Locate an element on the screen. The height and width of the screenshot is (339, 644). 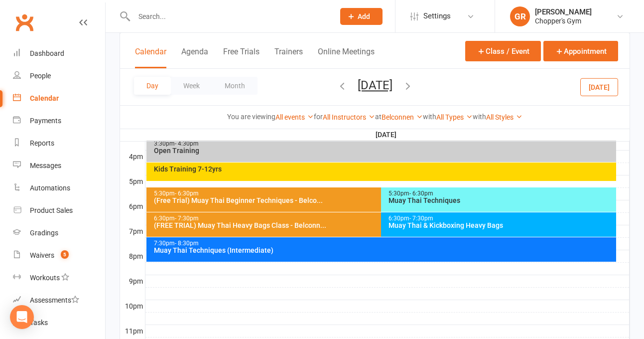
div: 3:30pm is located at coordinates (383, 144).